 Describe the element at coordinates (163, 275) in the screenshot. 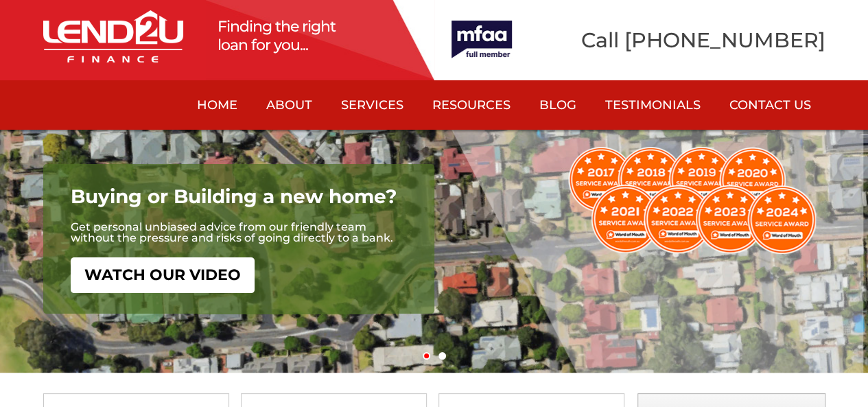

I see `a: WATCH OUR VIDEO` at that location.